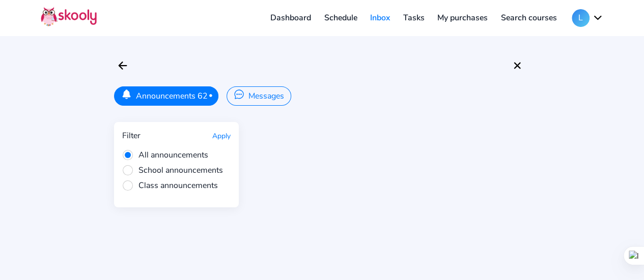 The image size is (644, 280). Describe the element at coordinates (69, 17) in the screenshot. I see `img: Skooly` at that location.